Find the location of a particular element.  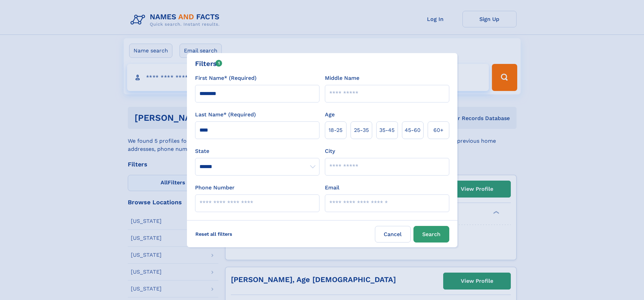

label: State is located at coordinates (257, 151).